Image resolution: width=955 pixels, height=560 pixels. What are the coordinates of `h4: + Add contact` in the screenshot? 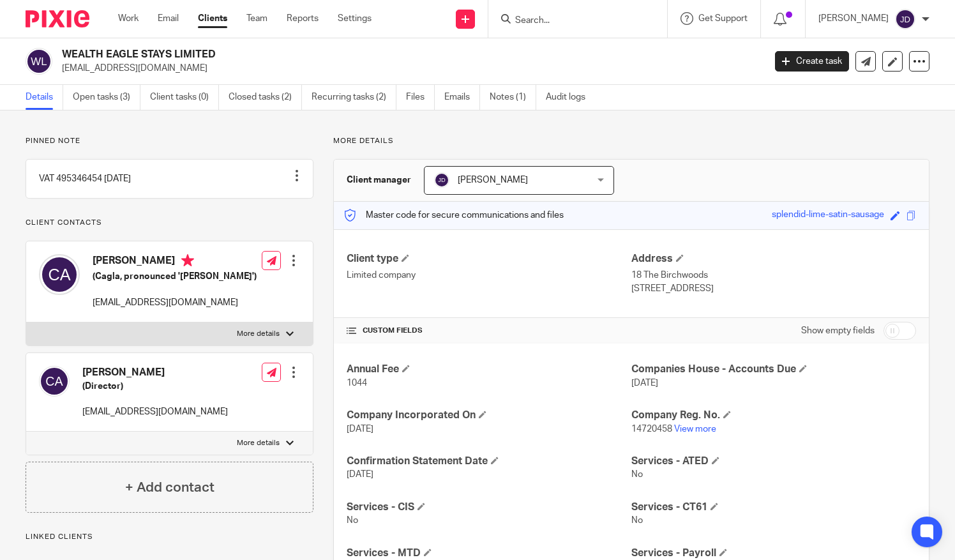 It's located at (170, 487).